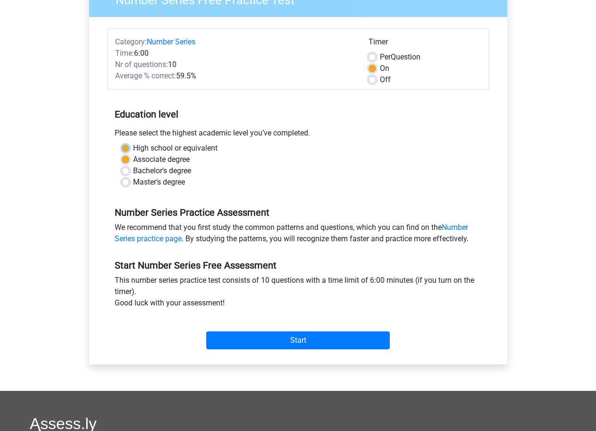 The image size is (596, 431). Describe the element at coordinates (235, 76) in the screenshot. I see `div: 59.5%` at that location.